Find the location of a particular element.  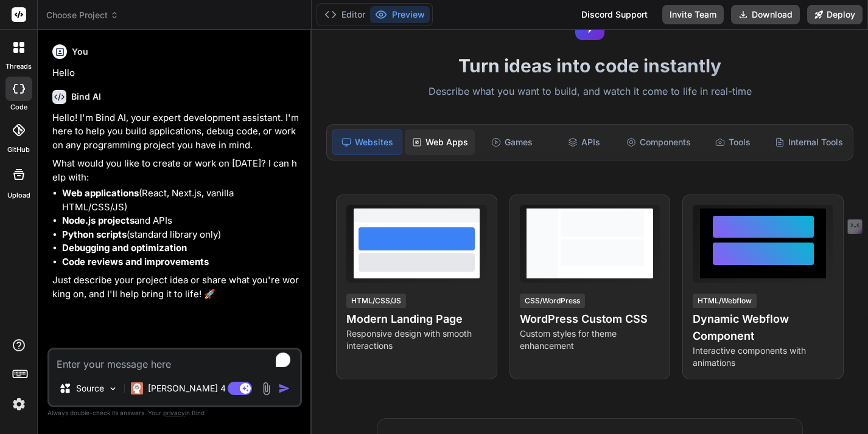

img: attachment is located at coordinates (266, 388).